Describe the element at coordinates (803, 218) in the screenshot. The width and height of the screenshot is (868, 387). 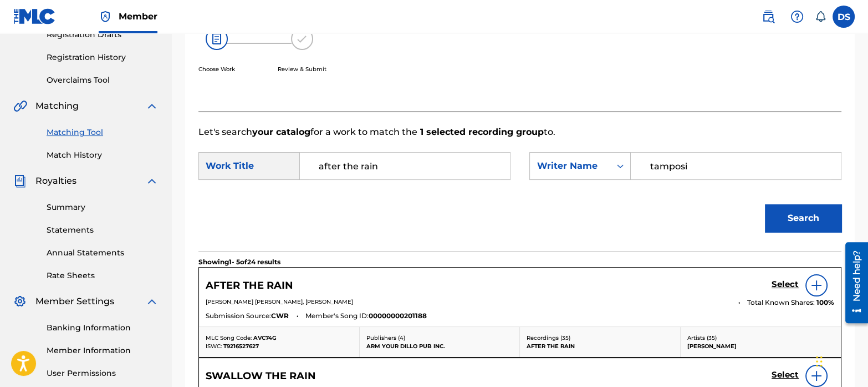
I see `button: Search` at that location.